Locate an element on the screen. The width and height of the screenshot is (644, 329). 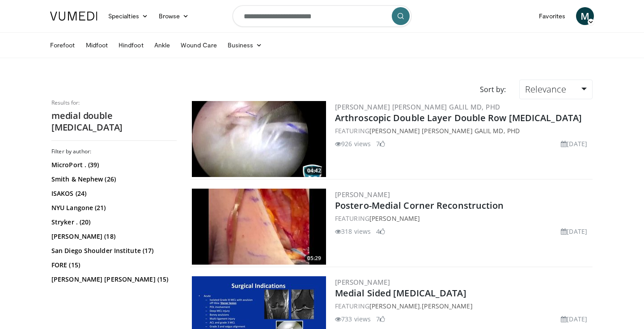
a: Wound Care is located at coordinates (199, 45).